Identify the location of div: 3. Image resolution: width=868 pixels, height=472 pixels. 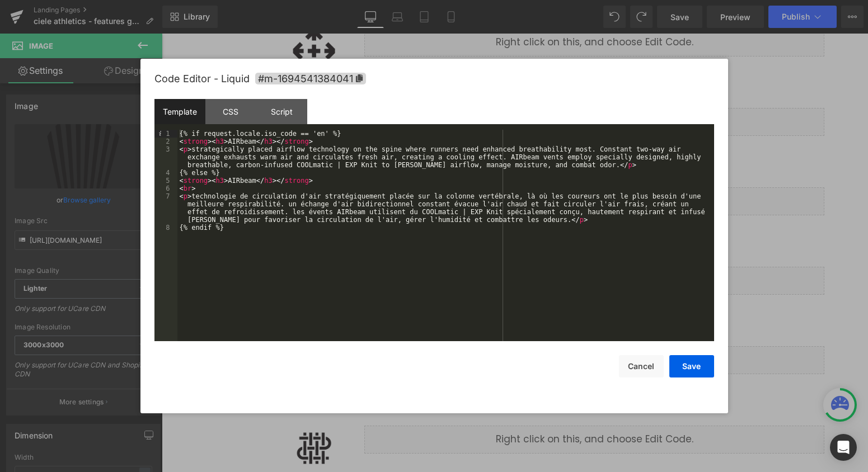
(166, 157).